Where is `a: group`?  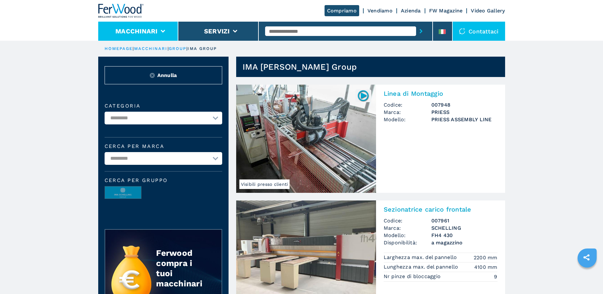 a: group is located at coordinates (178, 48).